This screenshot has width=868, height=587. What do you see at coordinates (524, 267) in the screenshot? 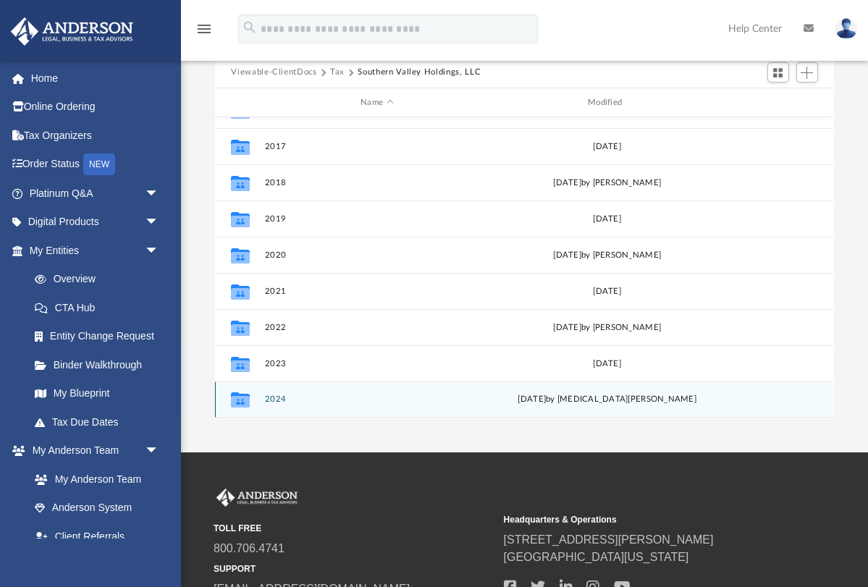
I see `div: grid` at bounding box center [524, 267].